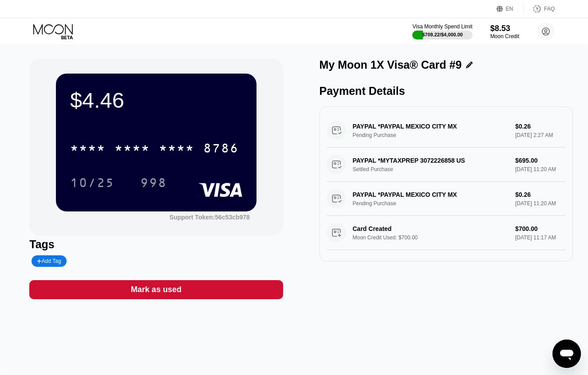  I want to click on div: Tags, so click(156, 244).